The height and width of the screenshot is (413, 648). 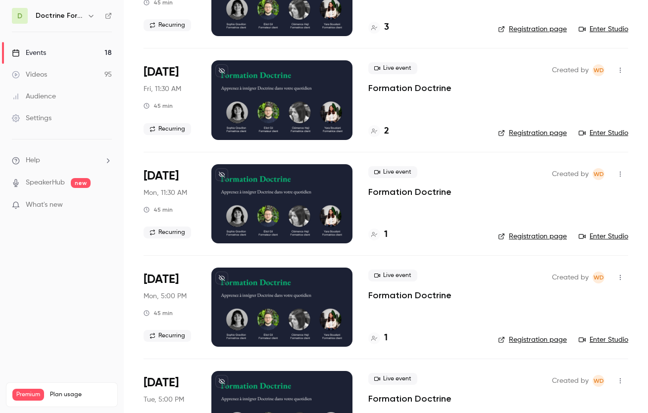 What do you see at coordinates (32, 118) in the screenshot?
I see `div: Settings` at bounding box center [32, 118].